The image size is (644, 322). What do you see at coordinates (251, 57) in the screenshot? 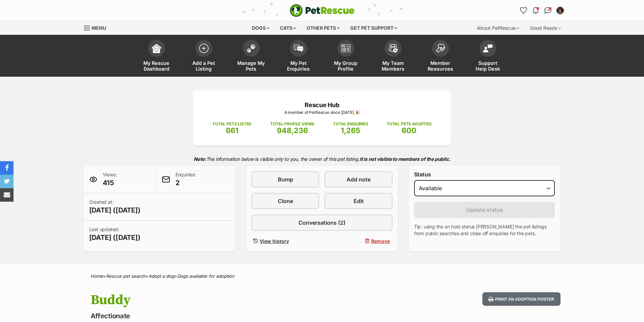
I see `a: Manage My Pets` at bounding box center [251, 57].